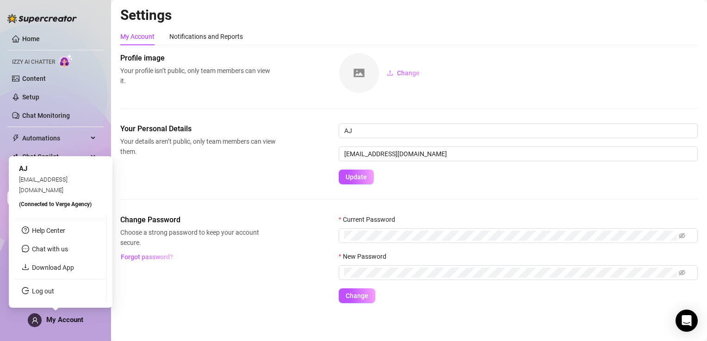 The height and width of the screenshot is (341, 707). What do you see at coordinates (198, 147) in the screenshot?
I see `span: Your details aren’t public, only team members can view them.` at bounding box center [198, 147].